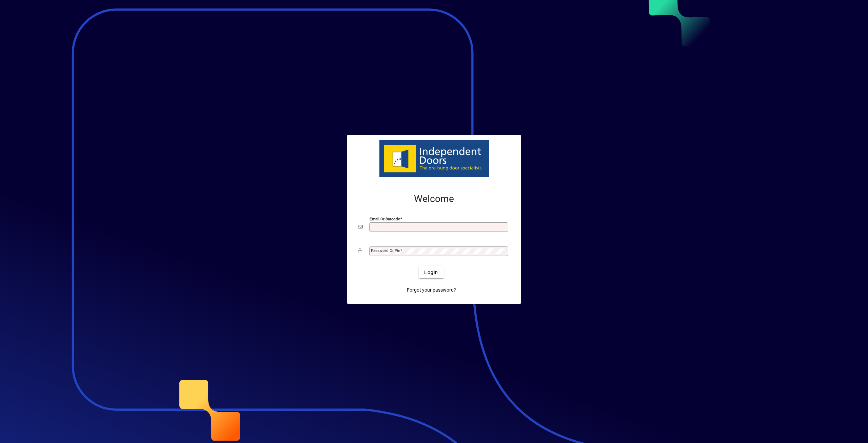 The width and height of the screenshot is (868, 443). I want to click on span: Login, so click(431, 273).